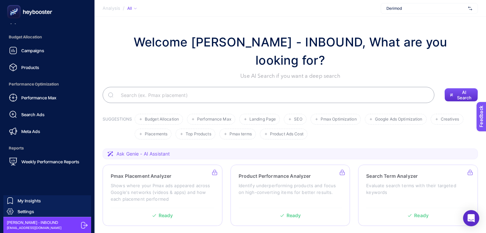 This screenshot has width=486, height=233. Describe the element at coordinates (143, 154) in the screenshot. I see `span: Ask Genie - AI Assistant` at that location.